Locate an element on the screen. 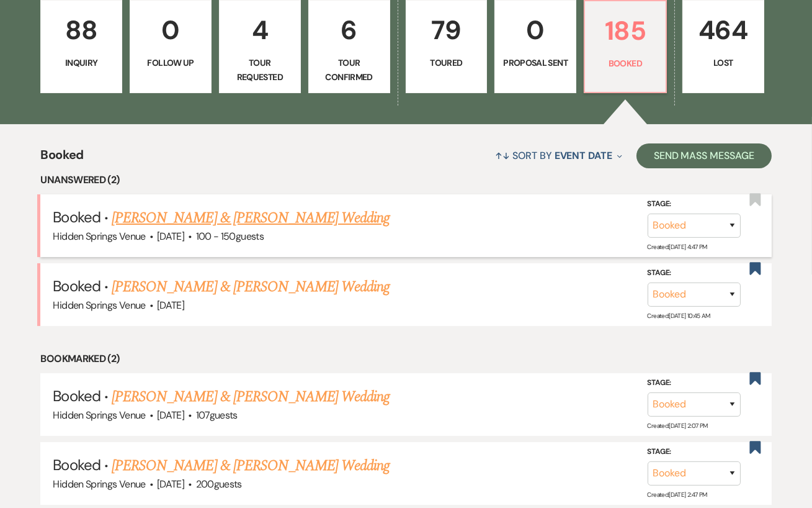  li: Bookmarked (2) is located at coordinates (406, 359).